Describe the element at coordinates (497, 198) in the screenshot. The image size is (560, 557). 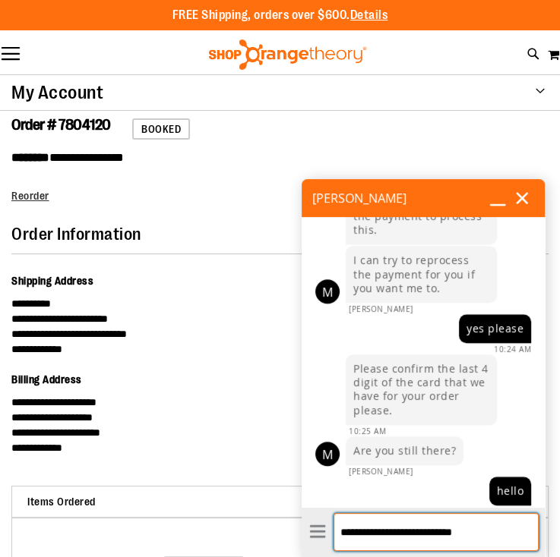
I see `button: Minimize chat` at that location.